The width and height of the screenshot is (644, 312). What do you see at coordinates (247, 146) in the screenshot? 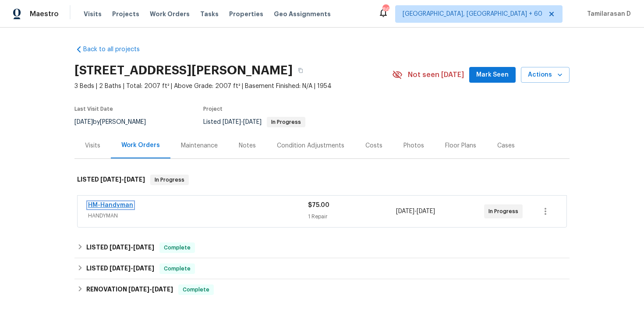
I see `div: Notes` at bounding box center [247, 146].